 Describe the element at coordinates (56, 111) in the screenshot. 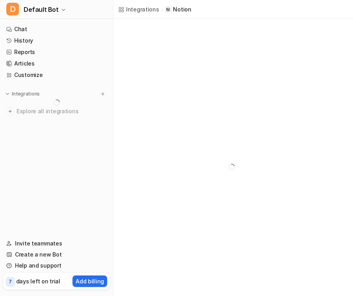

I see `a: Explore all integrations` at that location.